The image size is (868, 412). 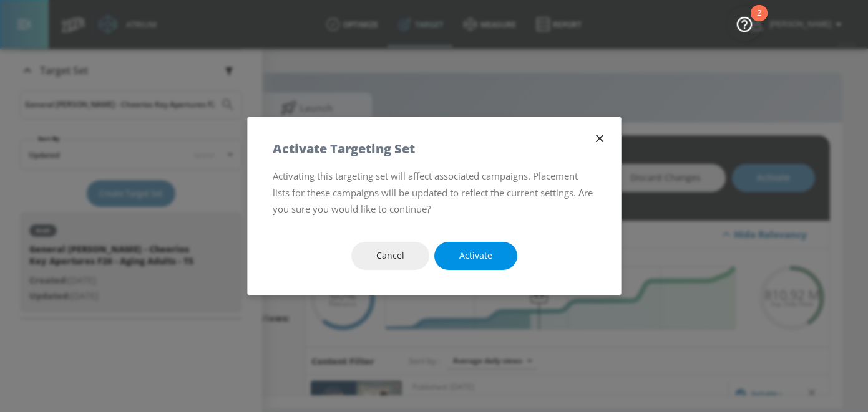 I want to click on button: Open Resource Center, 2 new notifications, so click(x=744, y=23).